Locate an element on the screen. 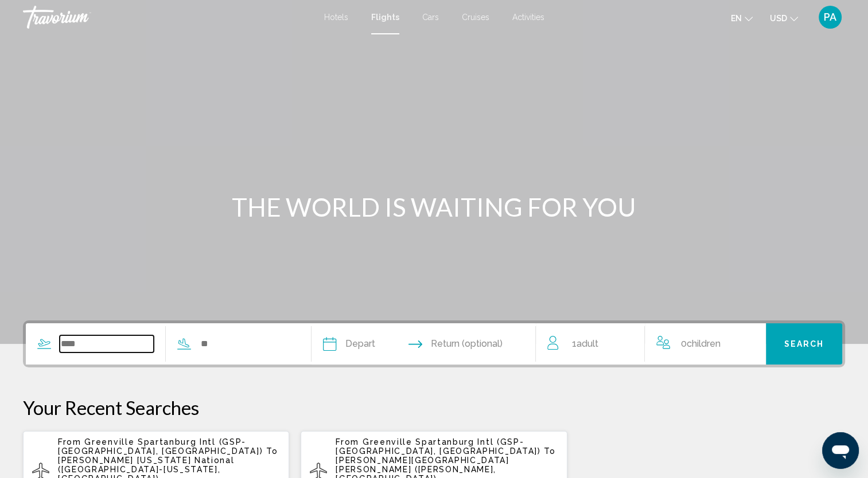 The image size is (868, 478). span: Hotels is located at coordinates (336, 17).